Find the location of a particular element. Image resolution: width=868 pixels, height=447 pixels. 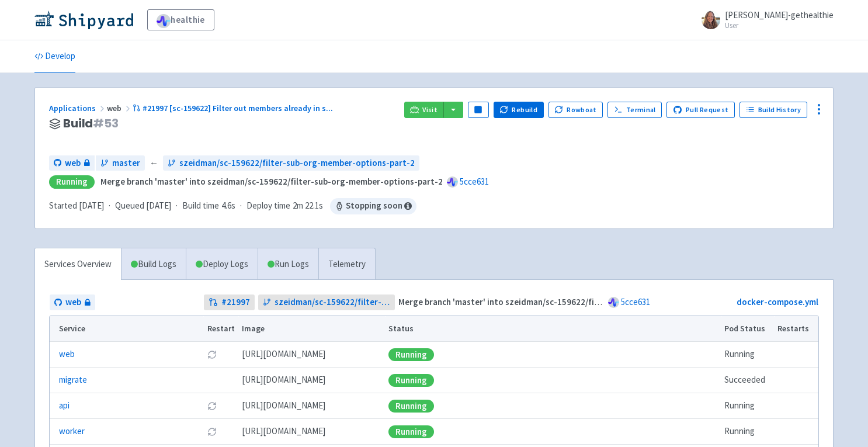

th: Pod Status is located at coordinates (747, 329).